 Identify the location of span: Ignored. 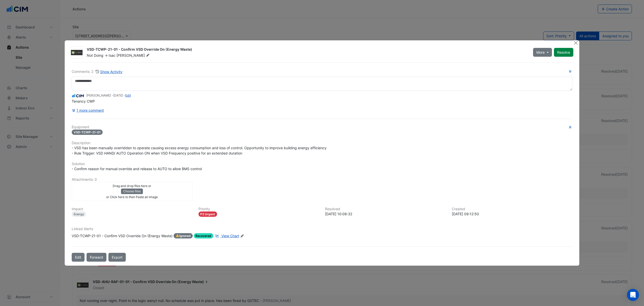
(183, 236).